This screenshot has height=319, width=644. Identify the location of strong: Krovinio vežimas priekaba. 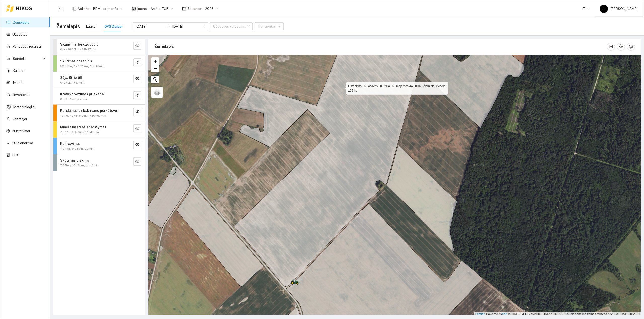
(82, 94).